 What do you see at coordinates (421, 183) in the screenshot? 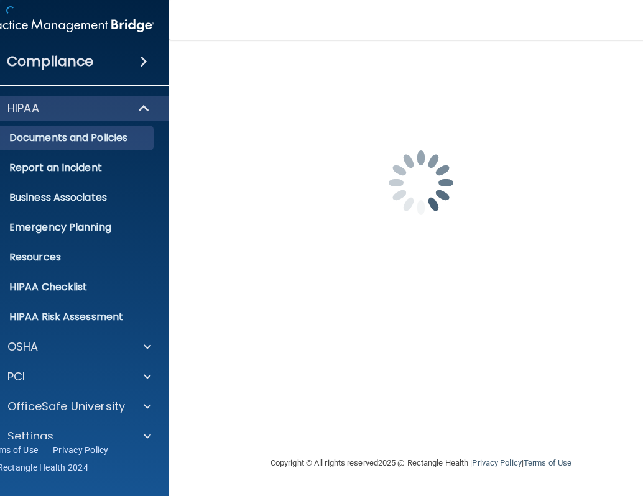
I see `img: spinner.e123f6fc.gif` at bounding box center [421, 183].